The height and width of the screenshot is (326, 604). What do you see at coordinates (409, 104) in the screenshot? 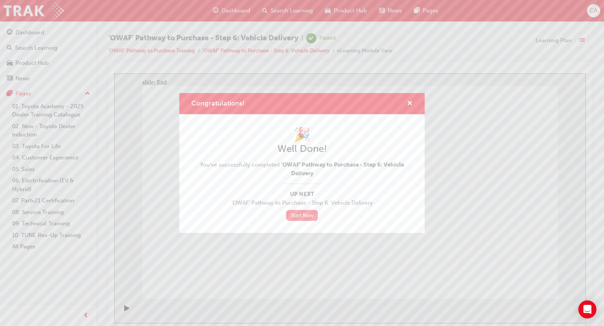
I see `span: cross-icon` at bounding box center [409, 104].